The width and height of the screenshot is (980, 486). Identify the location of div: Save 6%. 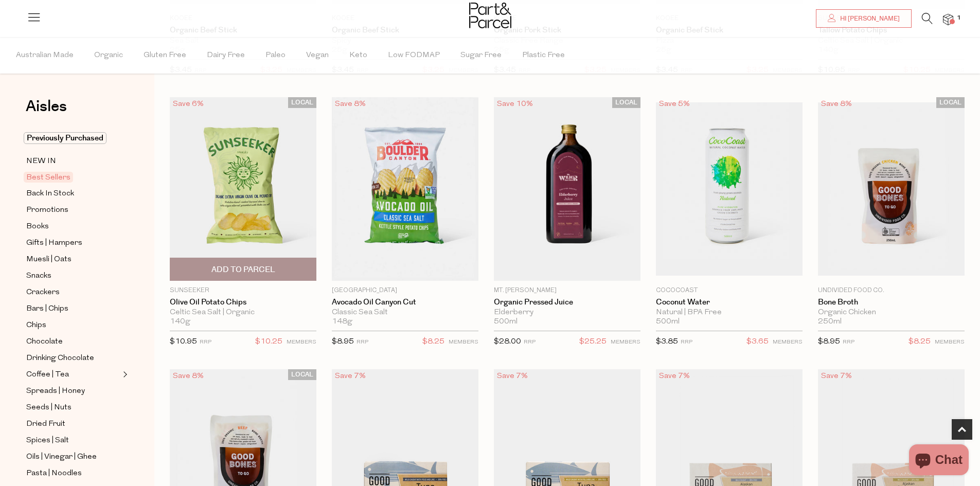
(188, 104).